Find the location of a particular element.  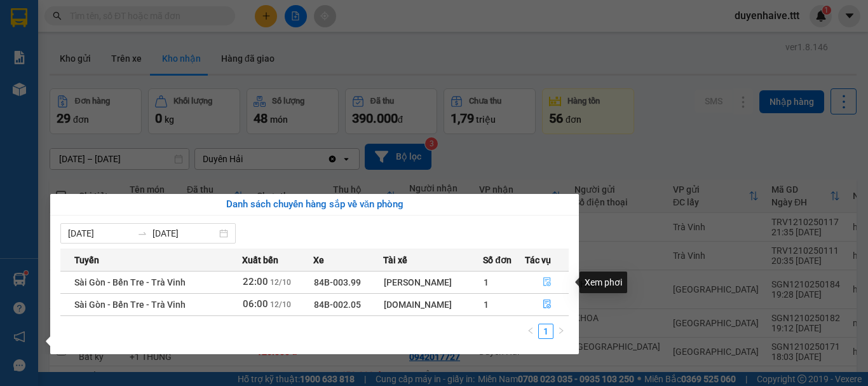

button: right is located at coordinates (561, 331).